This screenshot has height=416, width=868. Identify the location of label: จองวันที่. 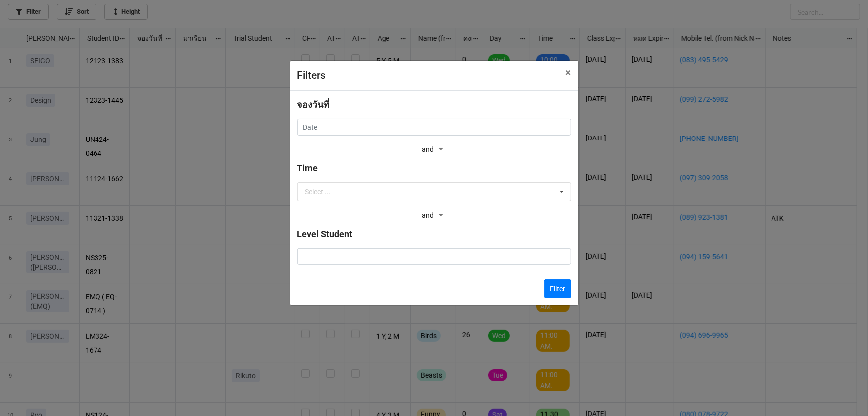
(314, 105).